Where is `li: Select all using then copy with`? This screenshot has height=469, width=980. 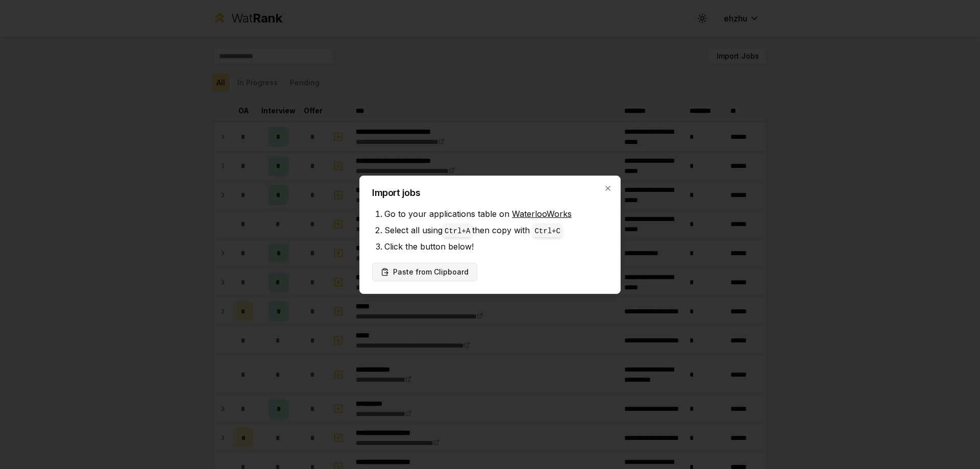
li: Select all using then copy with is located at coordinates (496, 231).